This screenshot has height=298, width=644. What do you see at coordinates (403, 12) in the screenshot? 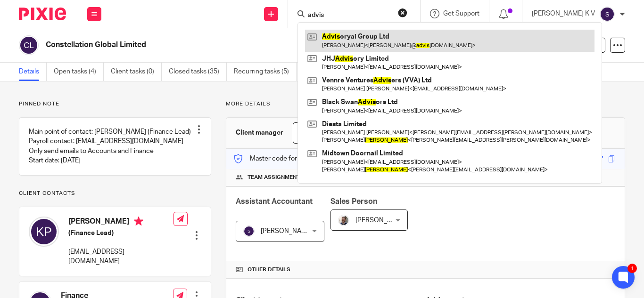
I see `button: Clear` at bounding box center [403, 12].